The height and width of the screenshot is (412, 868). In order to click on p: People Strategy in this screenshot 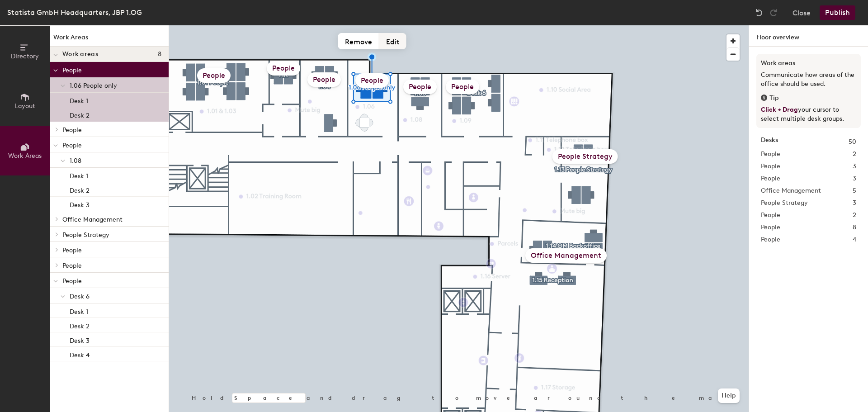, I will do `click(112, 234)`.